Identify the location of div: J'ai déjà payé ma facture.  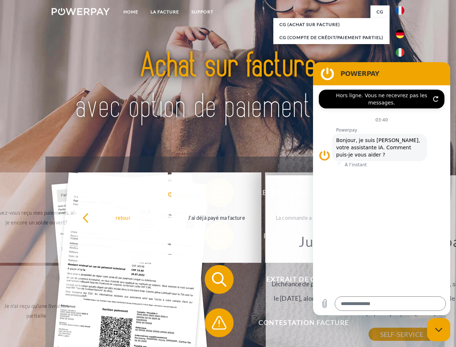
(216, 217).